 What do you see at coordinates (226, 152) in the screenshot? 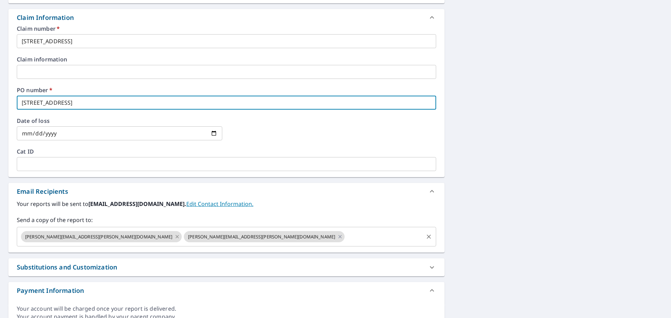
I see `label: Cat ID` at bounding box center [226, 152].